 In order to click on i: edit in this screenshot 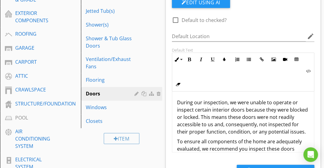, I will do `click(311, 36)`.